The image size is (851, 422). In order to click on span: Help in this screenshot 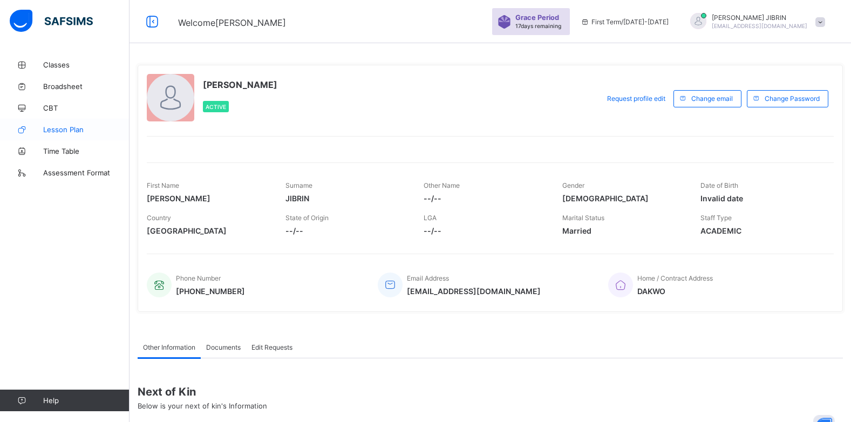, I will do `click(86, 400)`.